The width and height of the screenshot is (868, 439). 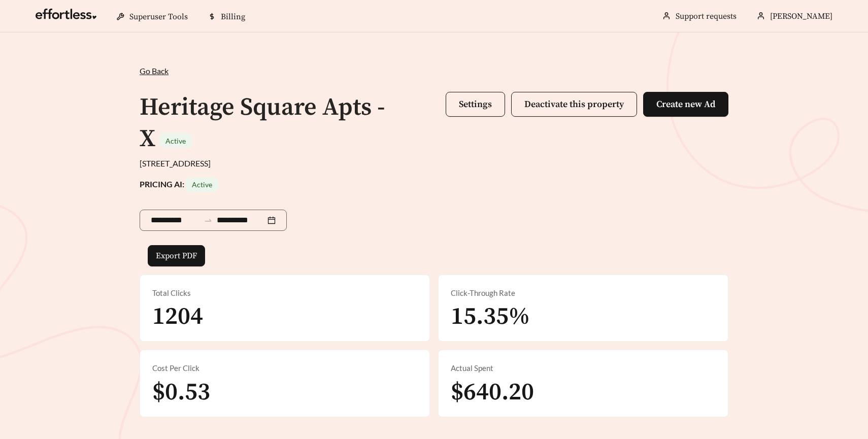 What do you see at coordinates (208, 220) in the screenshot?
I see `span: to` at bounding box center [208, 220].